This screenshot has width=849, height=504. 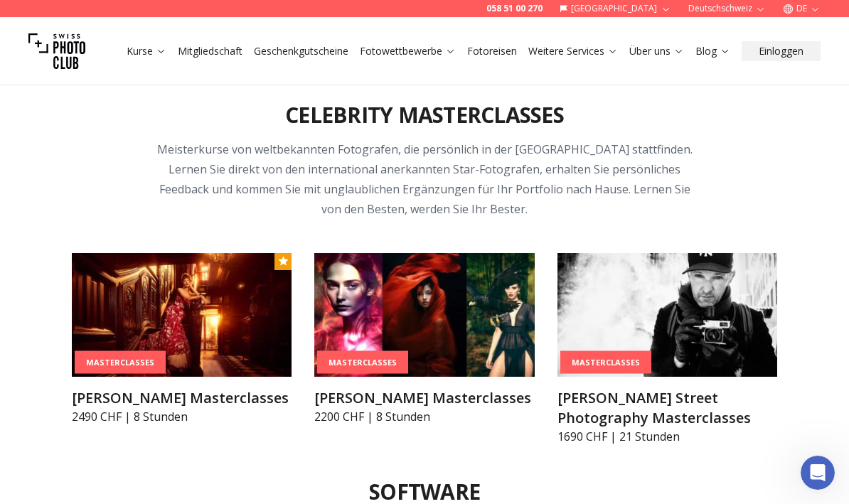 What do you see at coordinates (262, 18) in the screenshot?
I see `div: Schließen` at bounding box center [262, 18].